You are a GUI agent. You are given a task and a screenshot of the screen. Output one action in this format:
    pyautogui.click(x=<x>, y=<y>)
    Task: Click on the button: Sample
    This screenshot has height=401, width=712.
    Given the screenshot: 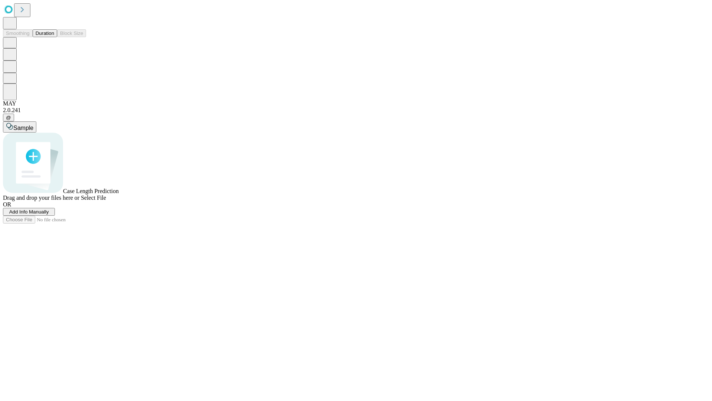 What is the action you would take?
    pyautogui.click(x=20, y=127)
    